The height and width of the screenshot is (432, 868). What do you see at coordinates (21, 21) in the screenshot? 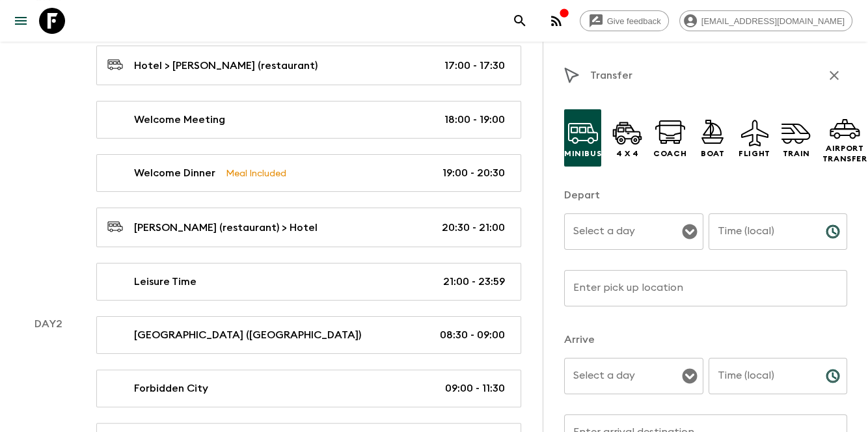
I see `button: menu` at bounding box center [21, 21].